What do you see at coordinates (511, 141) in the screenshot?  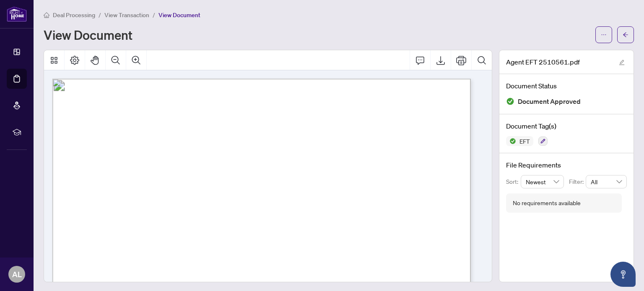 I see `img: Status Icon` at bounding box center [511, 141].